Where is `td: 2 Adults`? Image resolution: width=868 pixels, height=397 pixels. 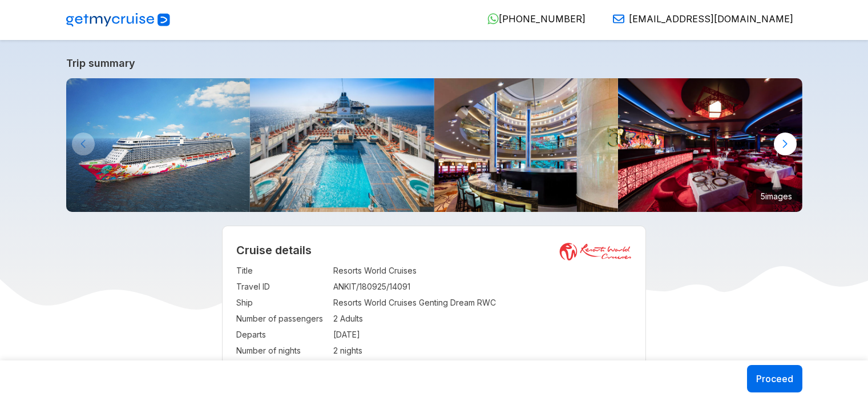
td: 2 Adults is located at coordinates (482, 318).